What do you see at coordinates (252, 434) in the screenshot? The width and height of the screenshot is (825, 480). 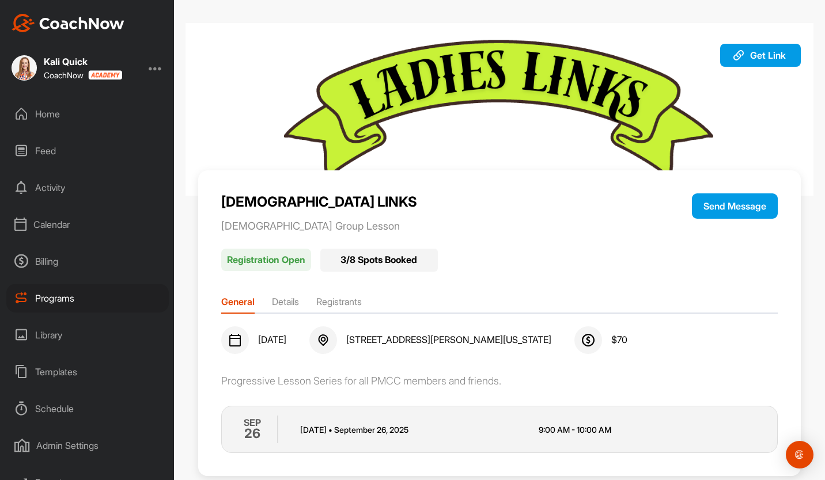 I see `h2: 26` at bounding box center [252, 434].